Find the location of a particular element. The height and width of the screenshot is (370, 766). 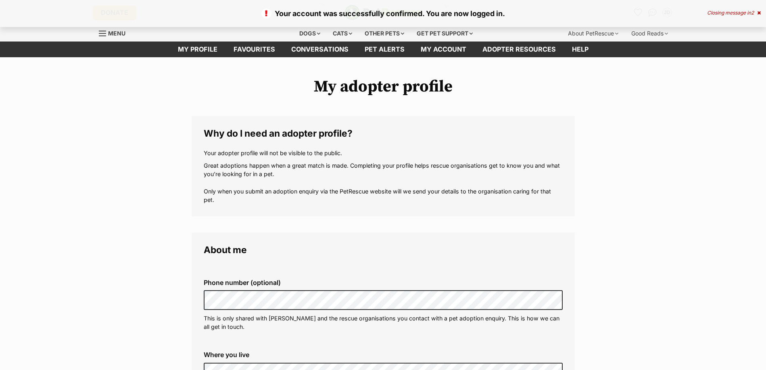

p: Great adoptions happen when a great match is made. Completing your profile helps rescue organisat... is located at coordinates (383, 183).